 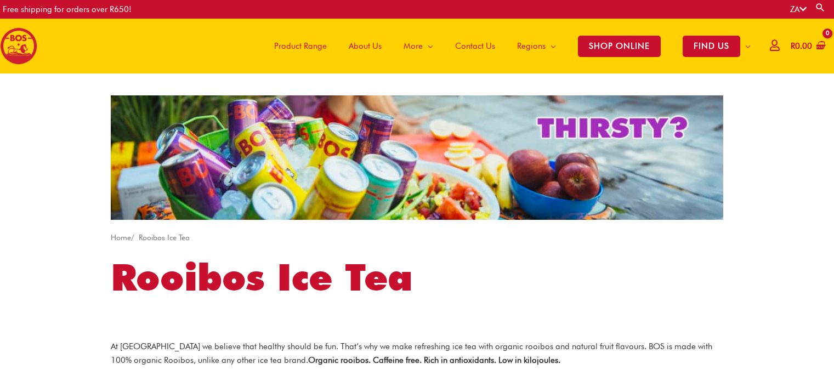 I want to click on a: Product Range, so click(x=300, y=46).